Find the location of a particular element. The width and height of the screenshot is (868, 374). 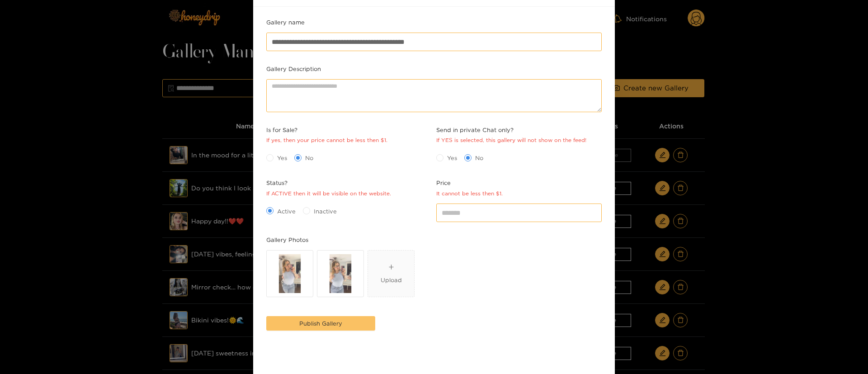

div: If YES is selected, this gallery will not show on the feed! is located at coordinates (511, 140).